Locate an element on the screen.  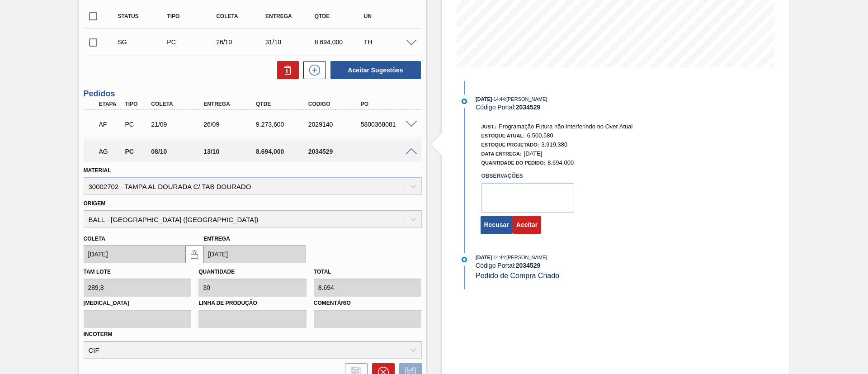
div: Sugestão Criada is located at coordinates (143, 42).